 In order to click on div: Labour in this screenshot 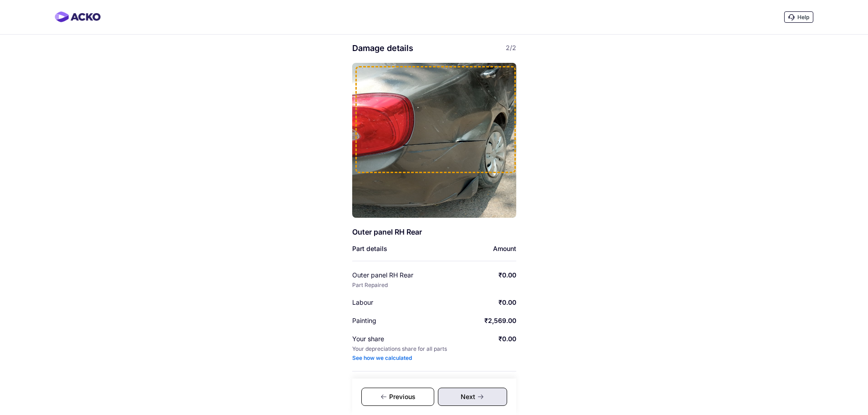, I will do `click(394, 303)`.